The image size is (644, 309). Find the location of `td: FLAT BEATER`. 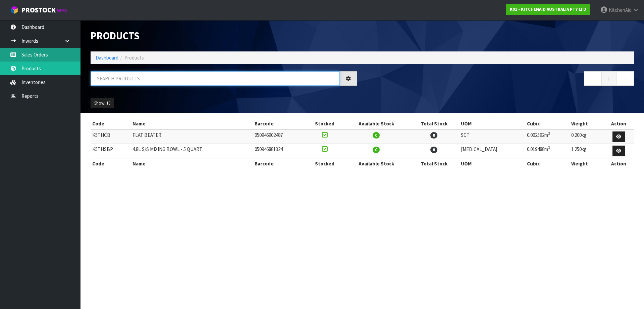

td: FLAT BEATER is located at coordinates (192, 136).